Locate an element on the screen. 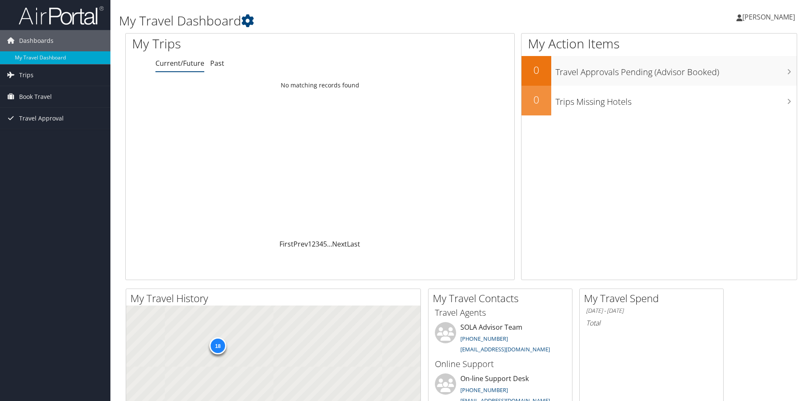 The width and height of the screenshot is (812, 401). span: Trips is located at coordinates (26, 75).